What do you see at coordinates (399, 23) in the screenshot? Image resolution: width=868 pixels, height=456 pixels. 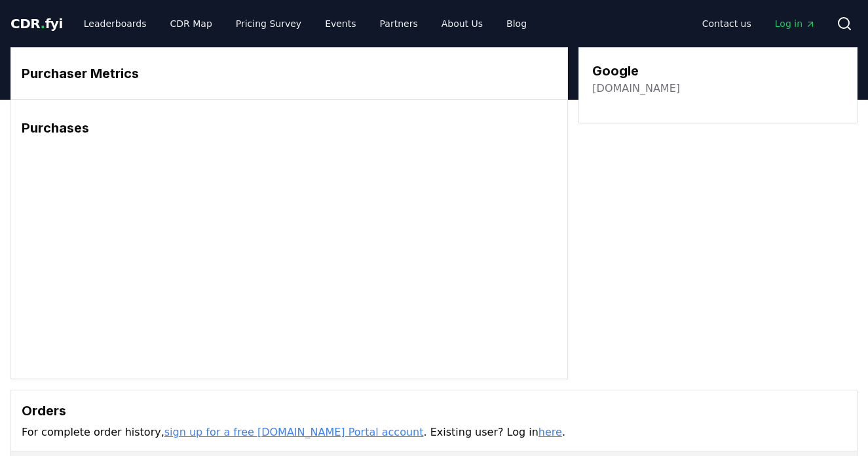 I see `a: Partners` at bounding box center [399, 23].